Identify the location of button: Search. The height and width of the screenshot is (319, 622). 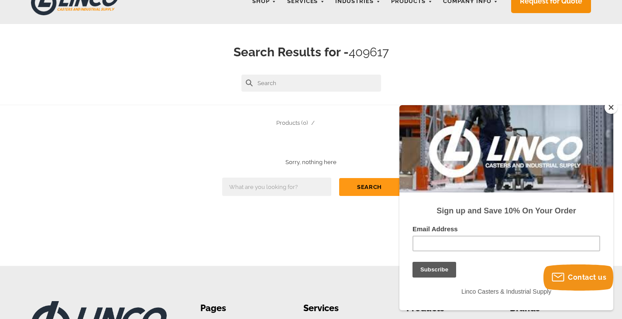
(370, 187).